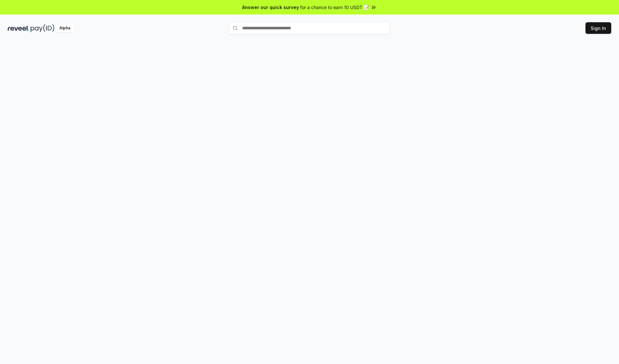 The image size is (619, 364). Describe the element at coordinates (65, 28) in the screenshot. I see `div: Alpha` at that location.